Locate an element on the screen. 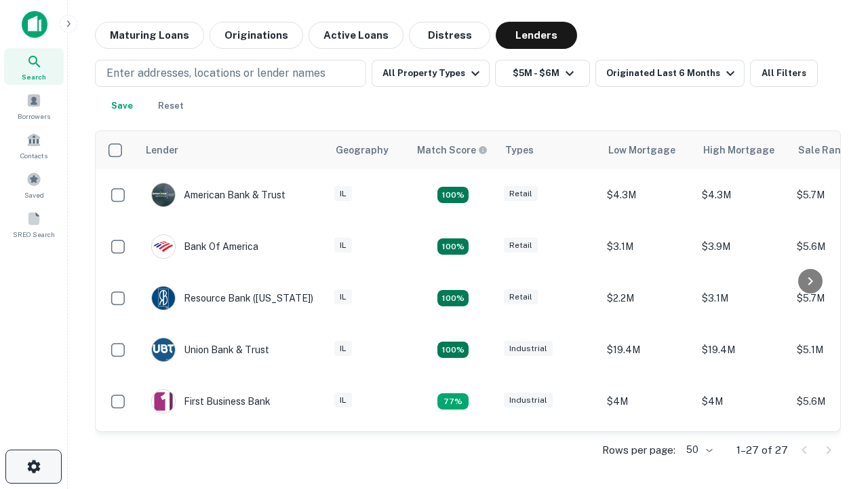 Image resolution: width=868 pixels, height=489 pixels. button: Distress is located at coordinates (450, 36).